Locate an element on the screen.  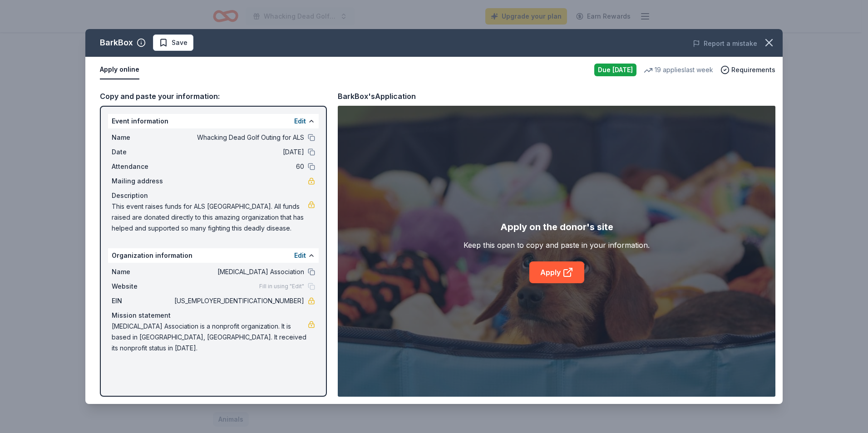
div: 19 applies last week is located at coordinates (678, 70).